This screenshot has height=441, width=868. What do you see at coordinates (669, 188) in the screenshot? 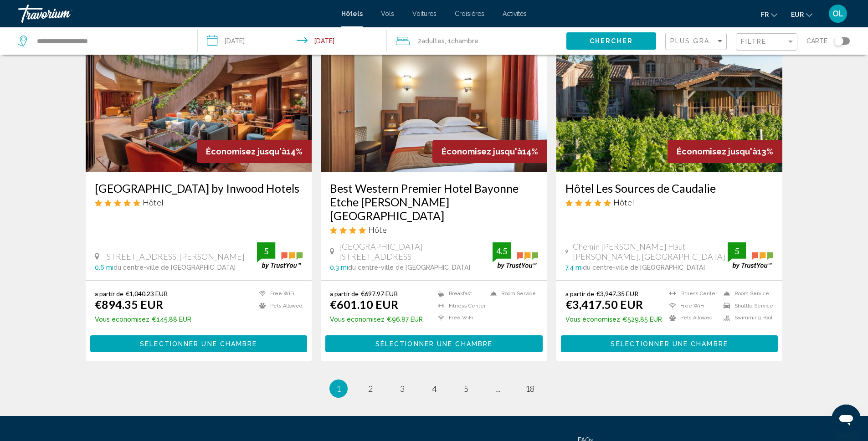
I see `h3: Hôtel Les Sources de Caudalie` at bounding box center [669, 188].